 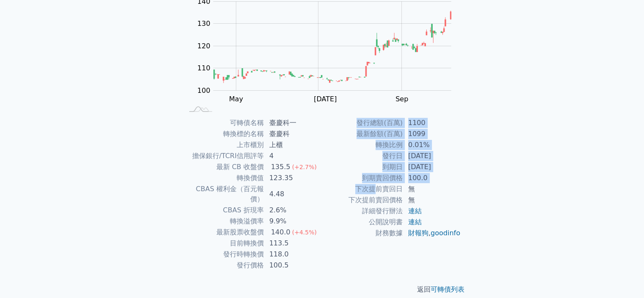 I want to click on div: 135.5, so click(x=281, y=167).